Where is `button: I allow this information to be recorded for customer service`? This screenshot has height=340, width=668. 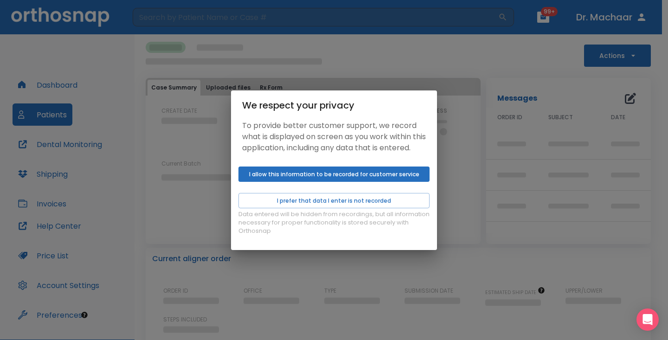 button: I allow this information to be recorded for customer service is located at coordinates (334, 174).